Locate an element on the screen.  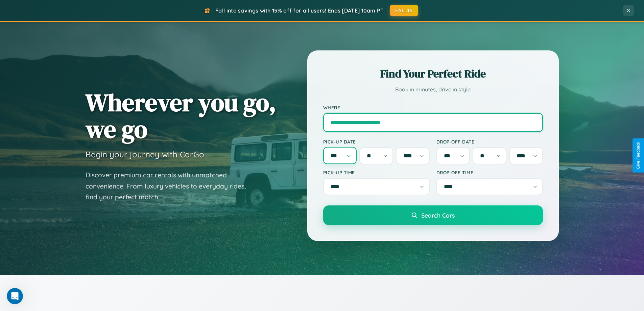
button: Search Cars is located at coordinates (433, 215).